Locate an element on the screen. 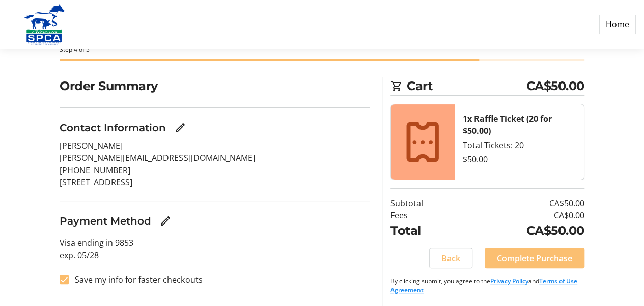 Image resolution: width=644 pixels, height=306 pixels. a: Home is located at coordinates (617, 24).